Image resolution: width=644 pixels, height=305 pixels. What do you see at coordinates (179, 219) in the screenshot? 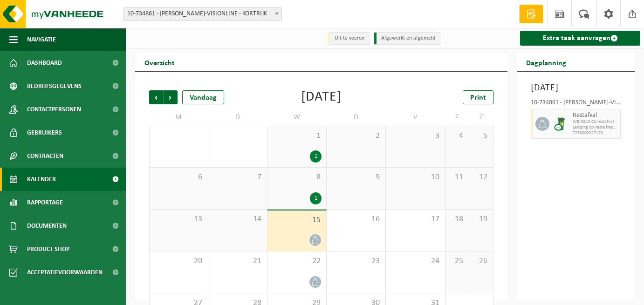
I see `span: 13` at bounding box center [179, 219].